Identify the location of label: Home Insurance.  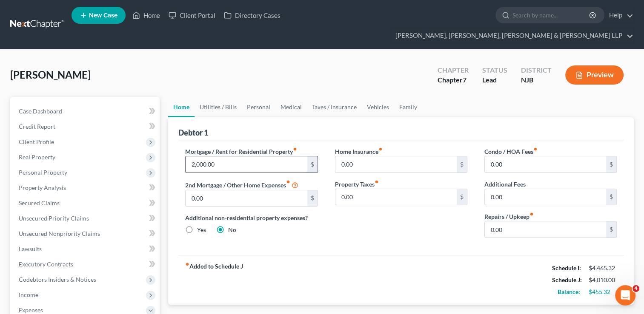
(359, 151).